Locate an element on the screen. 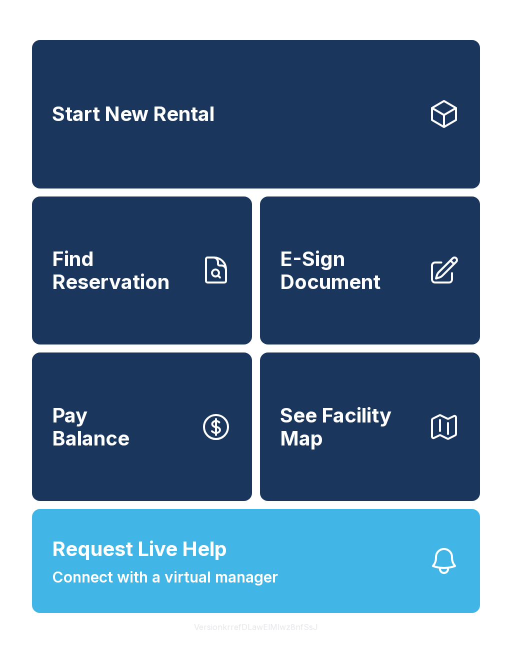 This screenshot has height=661, width=512. span: Find Reservation is located at coordinates (122, 270).